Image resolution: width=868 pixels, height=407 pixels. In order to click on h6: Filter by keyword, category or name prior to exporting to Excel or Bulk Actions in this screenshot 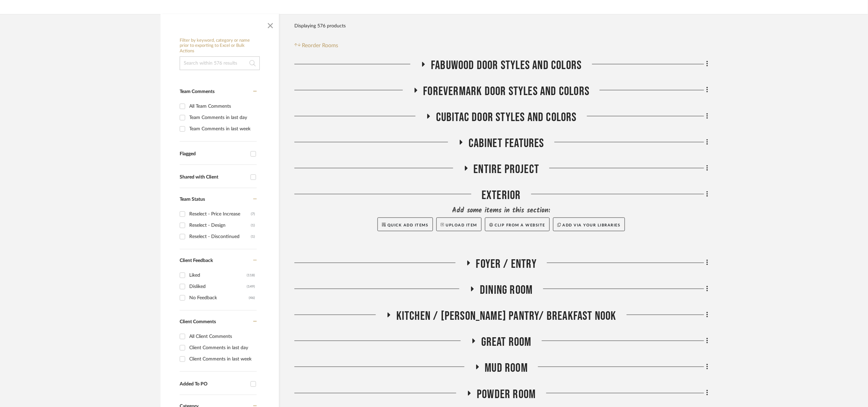, I will do `click(219, 46)`.